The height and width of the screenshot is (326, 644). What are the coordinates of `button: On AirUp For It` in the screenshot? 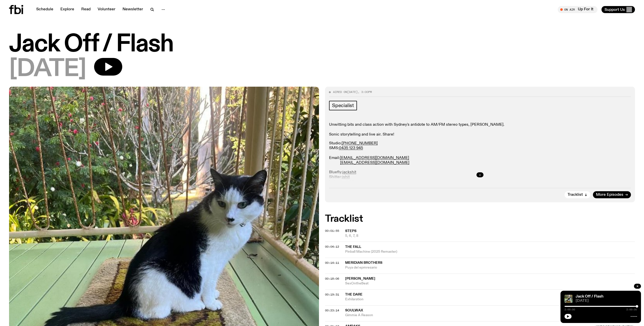 It's located at (578, 10).